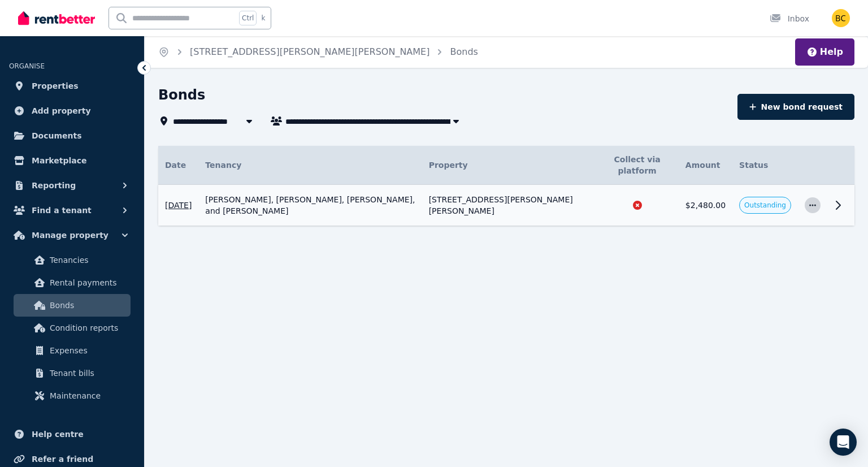  Describe the element at coordinates (87, 260) in the screenshot. I see `span: Tenancies` at that location.